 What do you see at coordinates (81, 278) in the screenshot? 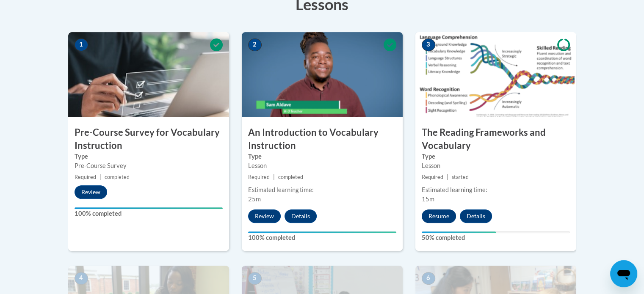
I see `span: 4` at bounding box center [81, 278].